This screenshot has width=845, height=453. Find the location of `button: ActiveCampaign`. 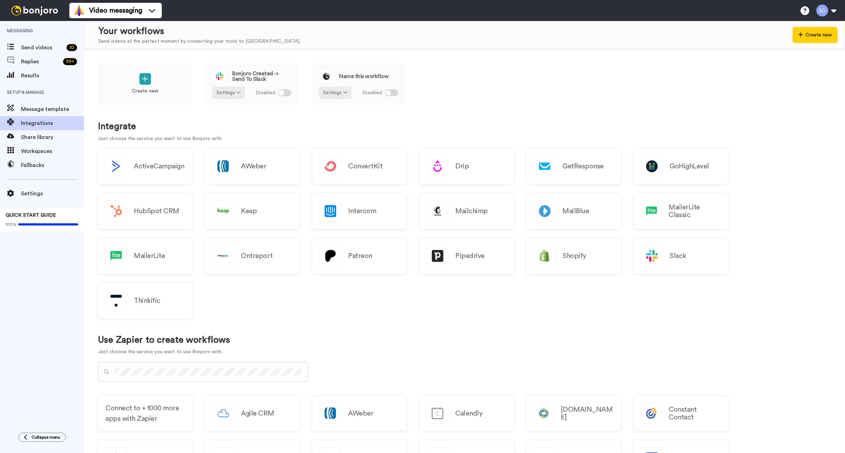

button: ActiveCampaign is located at coordinates (145, 166).